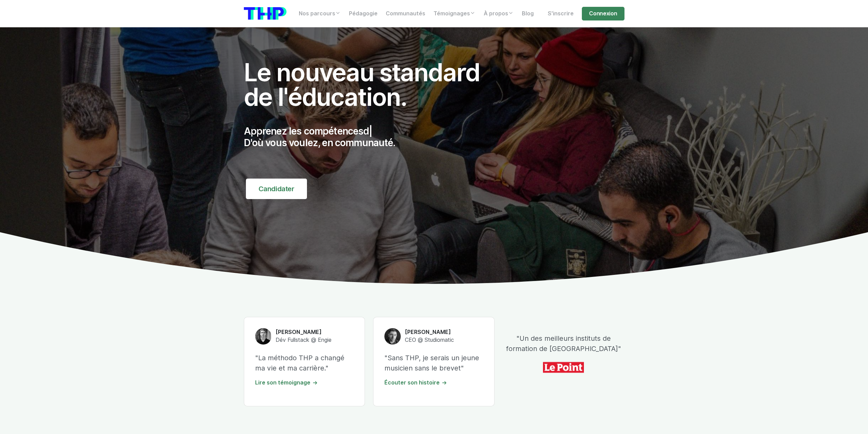 The image size is (868, 434). What do you see at coordinates (320, 14) in the screenshot?
I see `a: Nos parcours` at bounding box center [320, 14].